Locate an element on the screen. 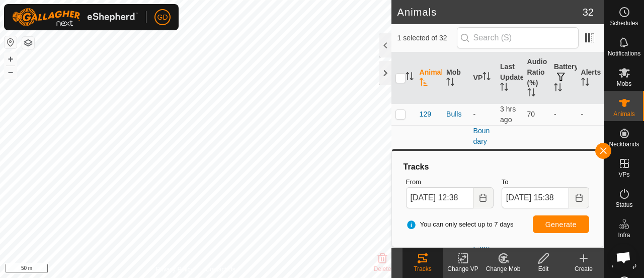 The height and width of the screenshot is (278, 644). label: From is located at coordinates (450, 182).